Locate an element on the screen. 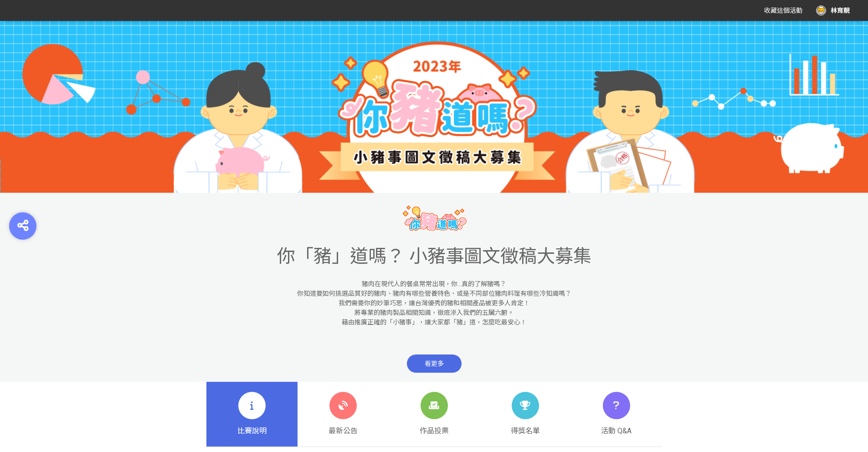 The image size is (868, 452). span: 活動 Q&A is located at coordinates (616, 431).